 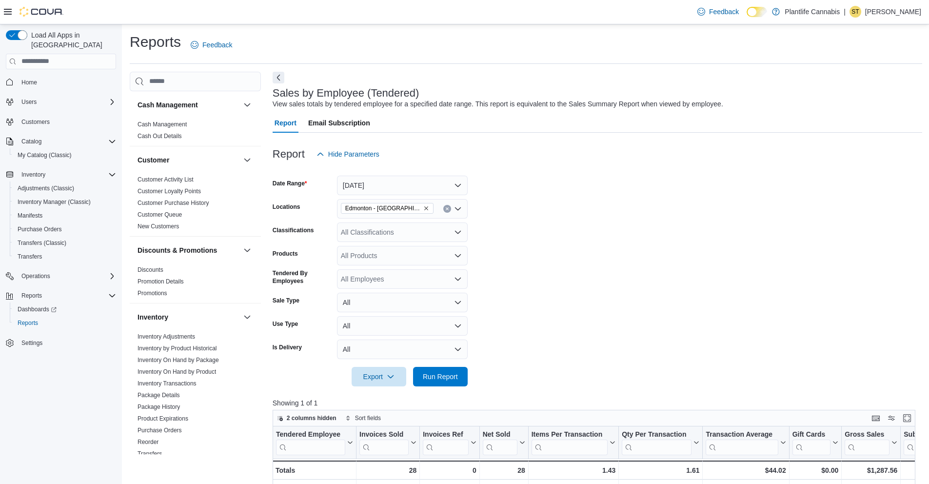 I want to click on span: Home, so click(x=29, y=82).